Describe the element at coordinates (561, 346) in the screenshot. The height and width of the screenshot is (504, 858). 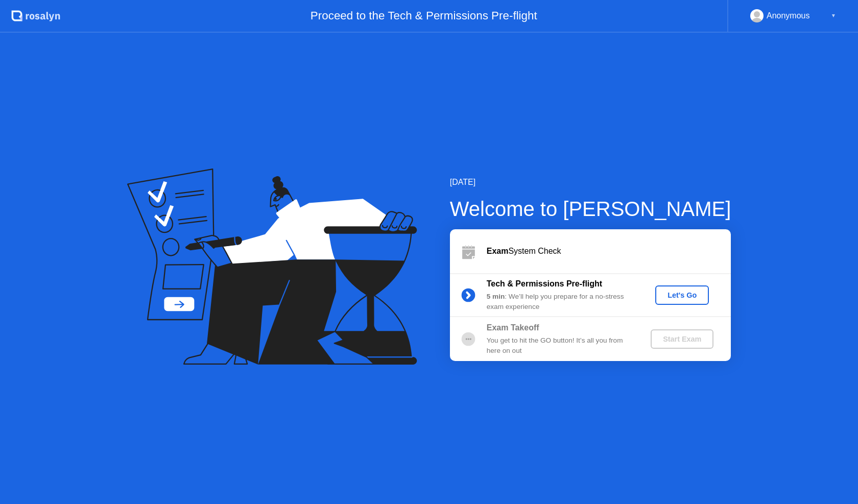
I see `div: You get to hit the GO button! It’s all you from here on out` at that location.